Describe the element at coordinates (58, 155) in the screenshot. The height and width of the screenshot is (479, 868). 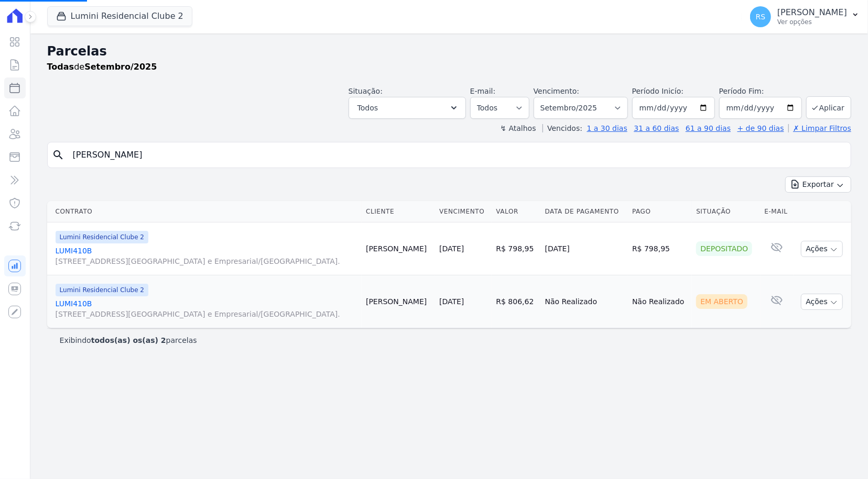
I see `i: search` at that location.